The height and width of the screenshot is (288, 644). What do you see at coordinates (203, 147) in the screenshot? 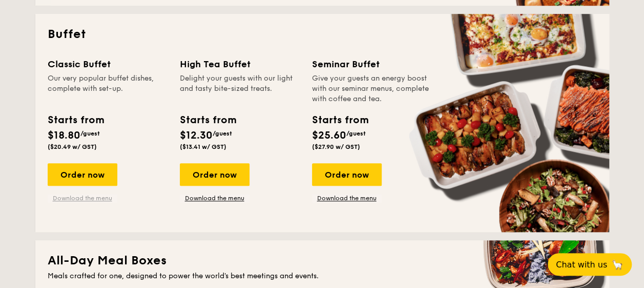
I see `span: ($13.41 w/ GST)` at bounding box center [203, 147].